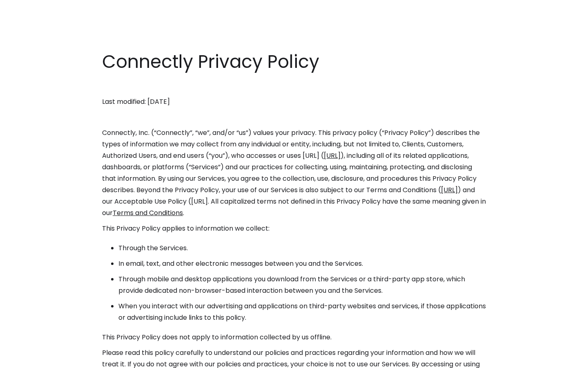  I want to click on p: This Privacy Policy does not apply to information collected by us offline., so click(294, 337).